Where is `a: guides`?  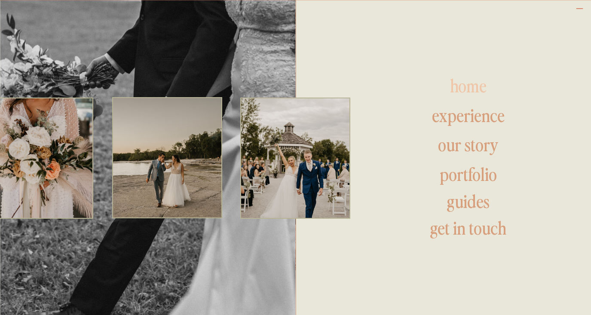
a: guides is located at coordinates (468, 202).